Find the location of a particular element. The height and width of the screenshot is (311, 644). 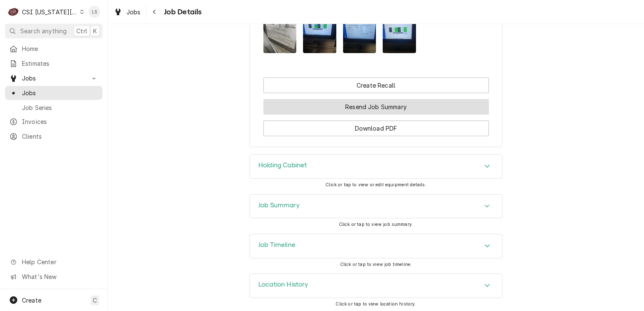

button: Resend Job Summary is located at coordinates (376, 107).